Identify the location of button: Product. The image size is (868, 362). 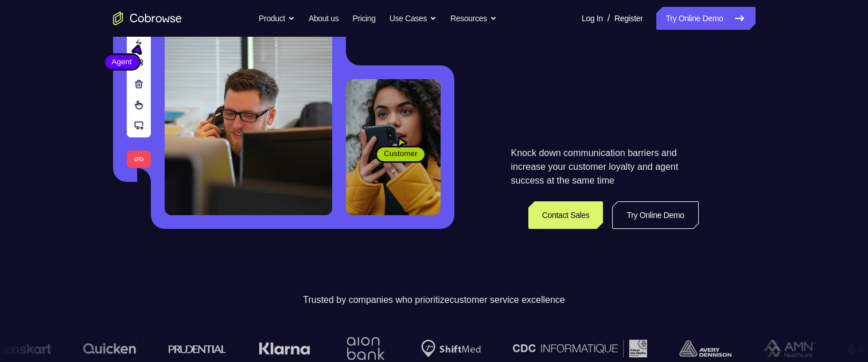
(276, 18).